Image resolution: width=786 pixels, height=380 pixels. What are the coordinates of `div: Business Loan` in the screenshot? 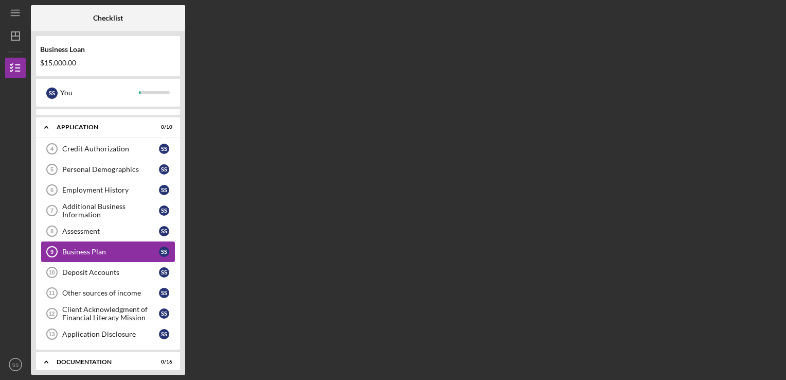 It's located at (108, 49).